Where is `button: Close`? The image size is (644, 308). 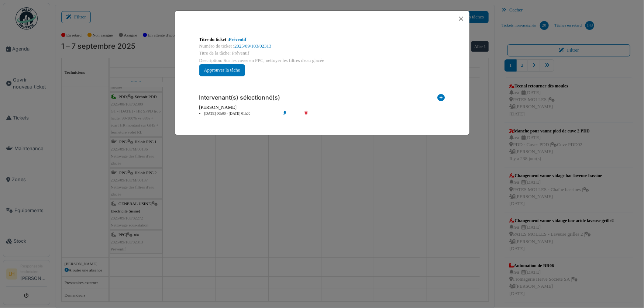 button: Close is located at coordinates (461, 19).